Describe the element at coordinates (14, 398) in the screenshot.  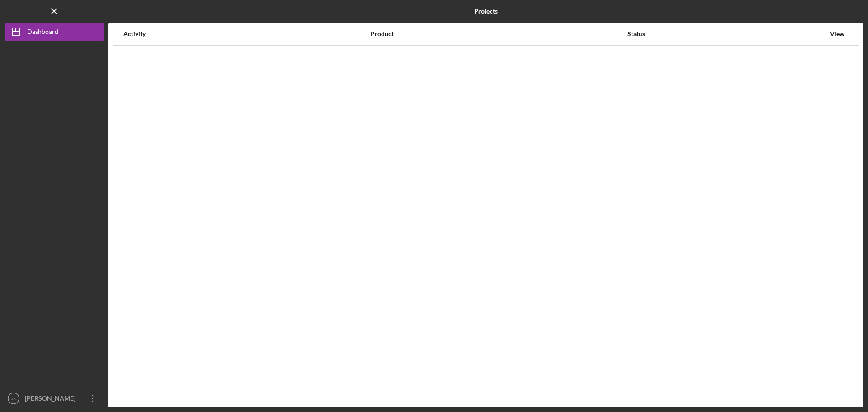
I see `text: JK` at that location.